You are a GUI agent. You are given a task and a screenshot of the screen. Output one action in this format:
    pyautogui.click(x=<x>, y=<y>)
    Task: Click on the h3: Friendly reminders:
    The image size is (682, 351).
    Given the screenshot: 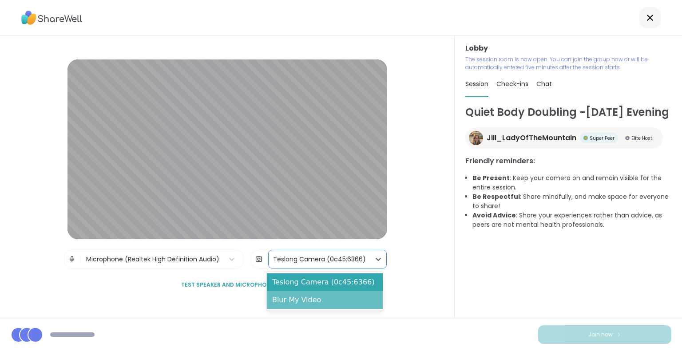 What is the action you would take?
    pyautogui.click(x=568, y=161)
    